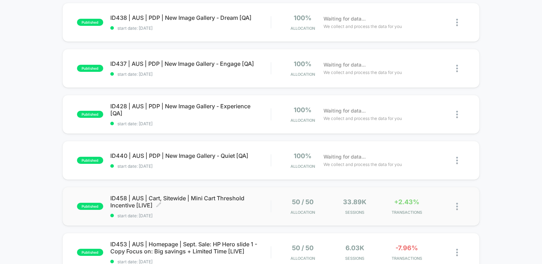  I want to click on span: ID453 | AUS | Homepage | Sept. Sale: HP Hero slide 1 - Copy Focus on: Big savings + Limited Time ..., so click(190, 248).